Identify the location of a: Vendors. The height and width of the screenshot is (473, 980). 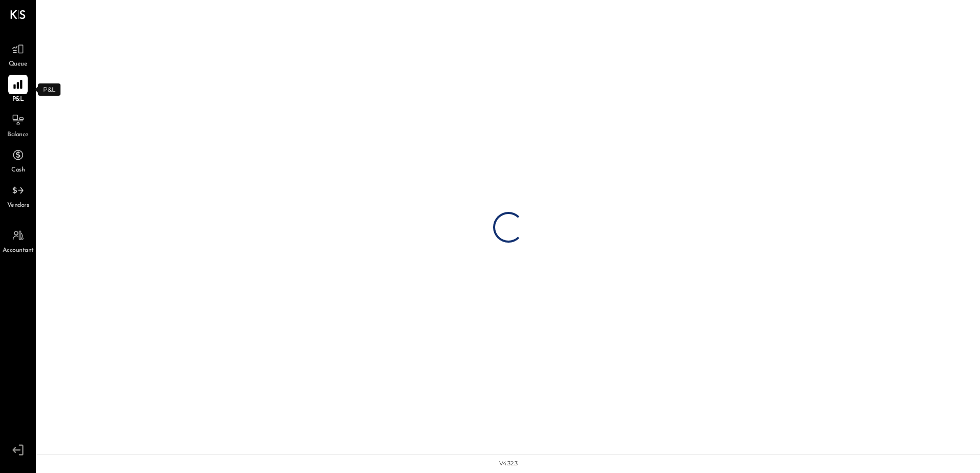
(18, 196).